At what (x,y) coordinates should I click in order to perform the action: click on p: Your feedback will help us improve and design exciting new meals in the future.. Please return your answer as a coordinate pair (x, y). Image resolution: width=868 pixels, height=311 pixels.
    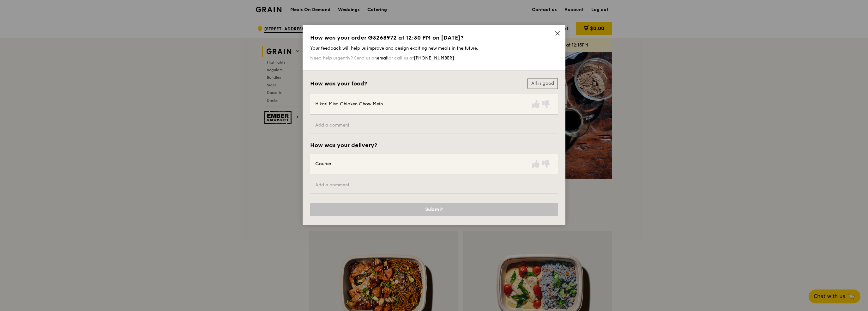
    Looking at the image, I should click on (434, 49).